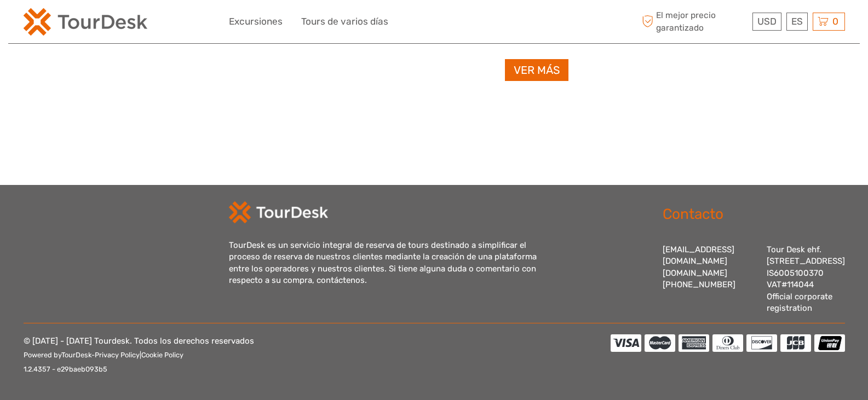  I want to click on div: TourDesk es un servicio integral de reserva de tours destinado a simplificar el proceso de reserv..., so click(393, 263).